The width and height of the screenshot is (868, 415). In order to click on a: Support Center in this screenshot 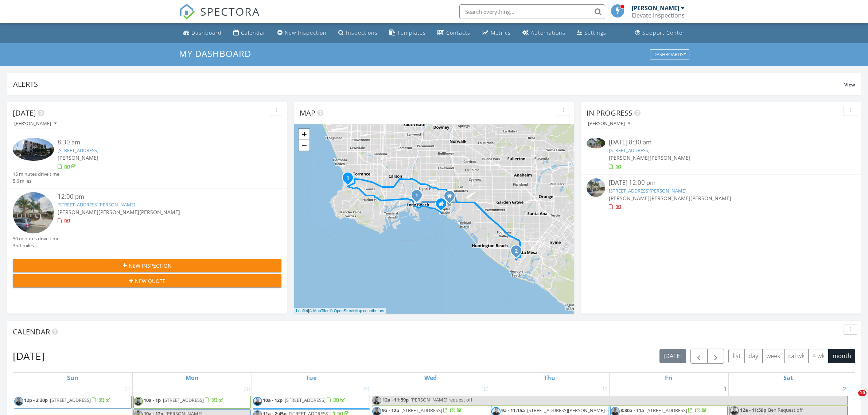, I will do `click(660, 33)`.